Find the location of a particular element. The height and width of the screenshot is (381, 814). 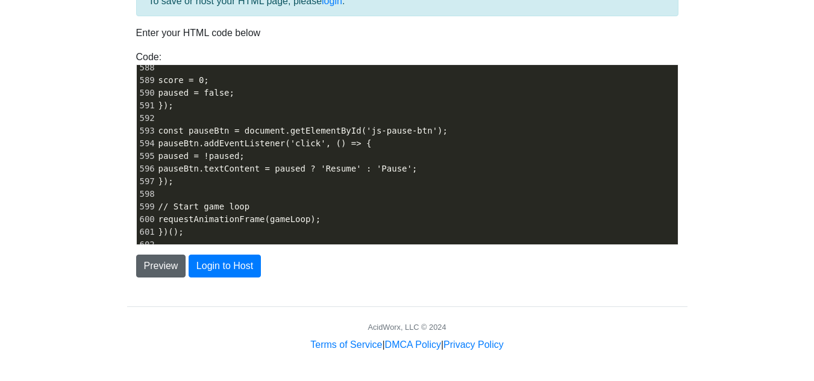

div: 600 is located at coordinates (146, 219).